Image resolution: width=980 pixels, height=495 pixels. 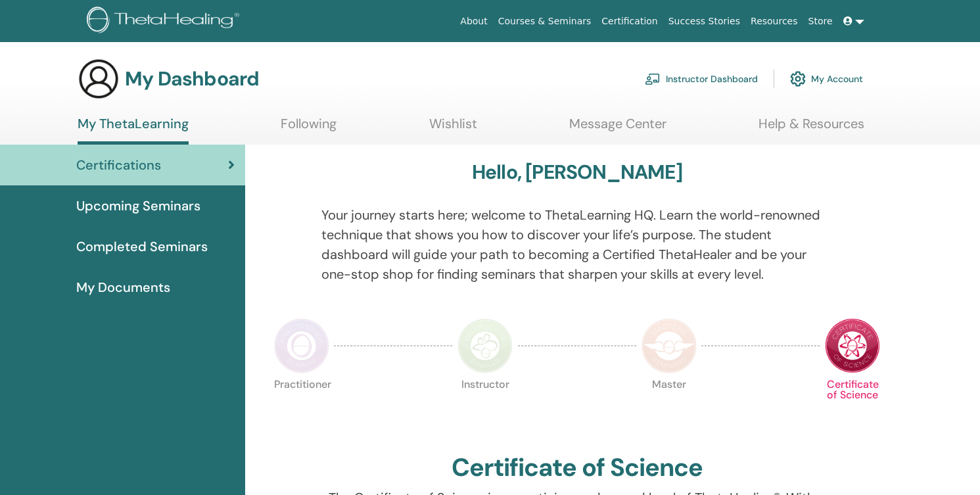 What do you see at coordinates (485, 407) in the screenshot?
I see `p: Instructor` at bounding box center [485, 407].